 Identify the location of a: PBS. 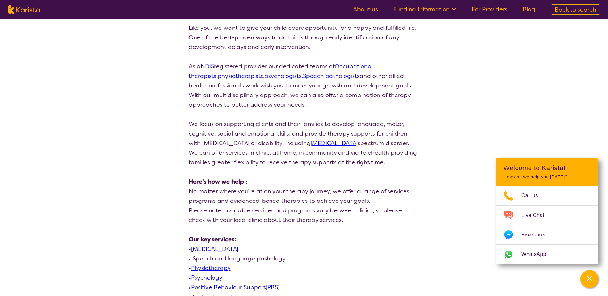
(272, 287).